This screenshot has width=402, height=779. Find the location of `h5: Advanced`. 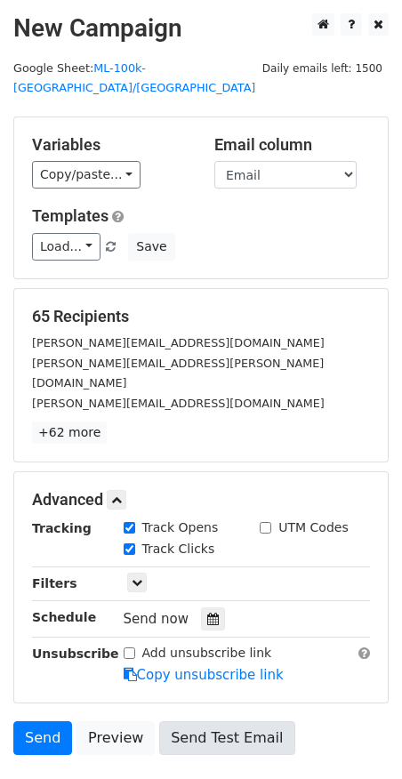

h5: Advanced is located at coordinates (201, 500).